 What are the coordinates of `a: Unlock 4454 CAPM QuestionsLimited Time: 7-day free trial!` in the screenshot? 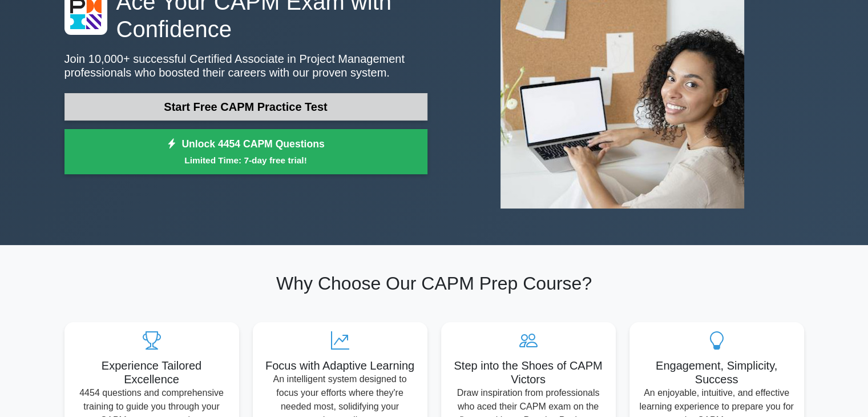 It's located at (246, 152).